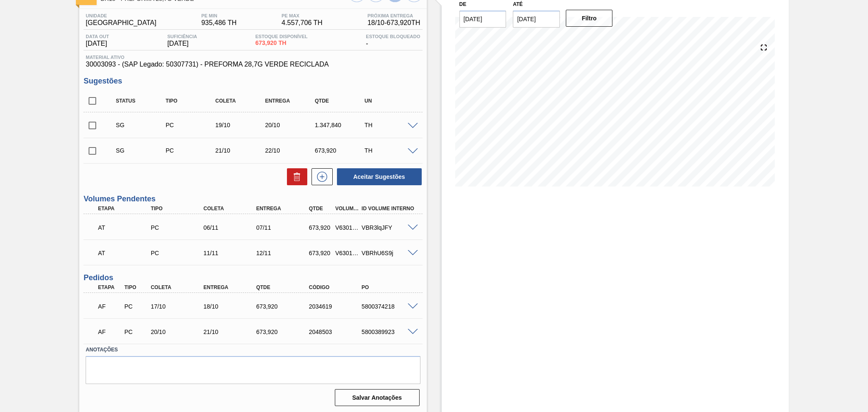 The height and width of the screenshot is (412, 868). I want to click on div: VBR3lqJFY, so click(389, 228).